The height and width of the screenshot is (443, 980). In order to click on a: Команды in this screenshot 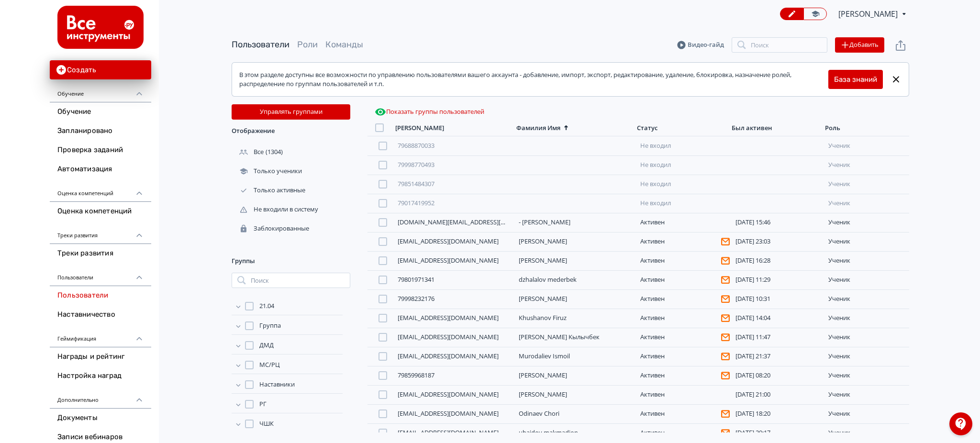, I will do `click(344, 44)`.